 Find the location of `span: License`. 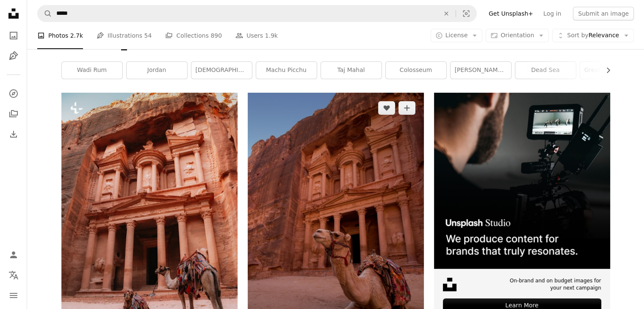

span: License is located at coordinates (457, 35).